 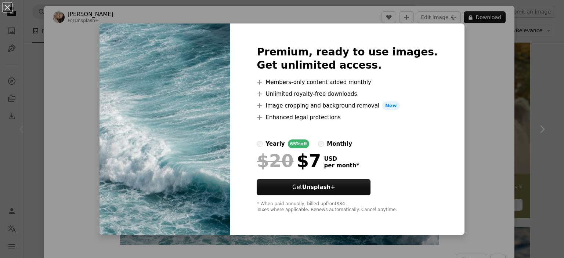 What do you see at coordinates (321, 144) in the screenshot?
I see `input: monthly` at bounding box center [321, 144].